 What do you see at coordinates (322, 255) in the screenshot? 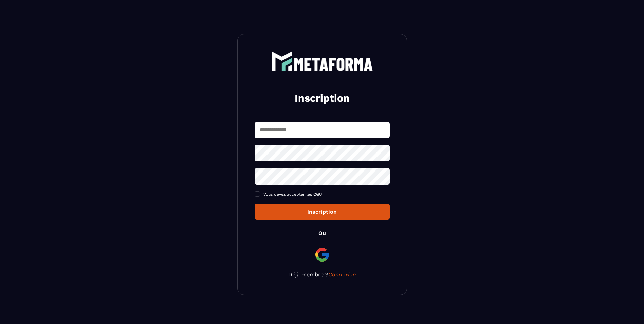
I see `img: google` at bounding box center [322, 255].